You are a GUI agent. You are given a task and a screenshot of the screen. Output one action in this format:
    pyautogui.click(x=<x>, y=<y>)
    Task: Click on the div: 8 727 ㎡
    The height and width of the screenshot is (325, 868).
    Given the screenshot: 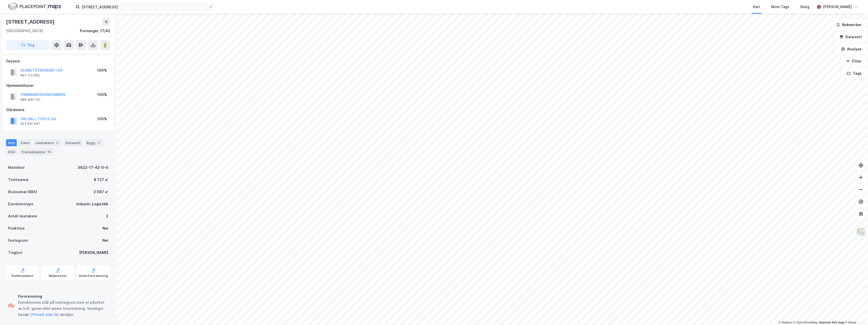 What is the action you would take?
    pyautogui.click(x=101, y=179)
    